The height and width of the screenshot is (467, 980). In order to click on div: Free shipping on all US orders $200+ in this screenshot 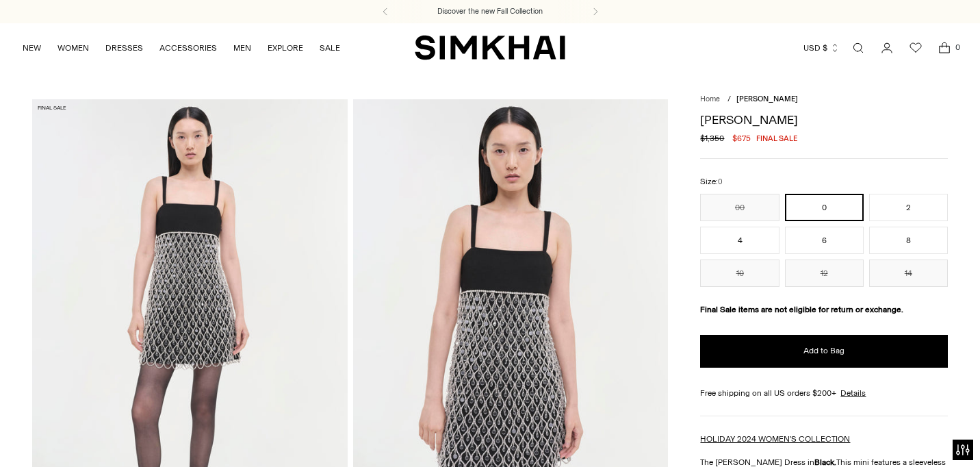, I will do `click(823, 393)`.